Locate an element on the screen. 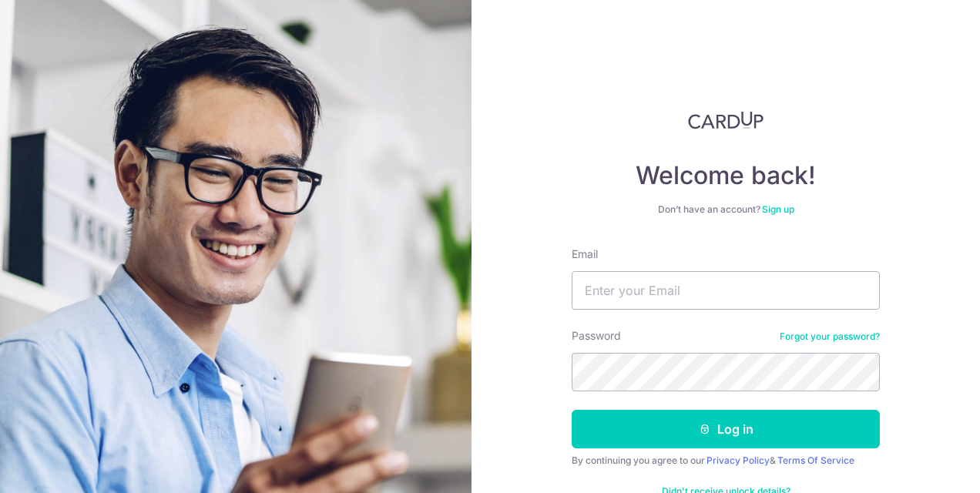 The width and height of the screenshot is (980, 493). button: Log in is located at coordinates (726, 429).